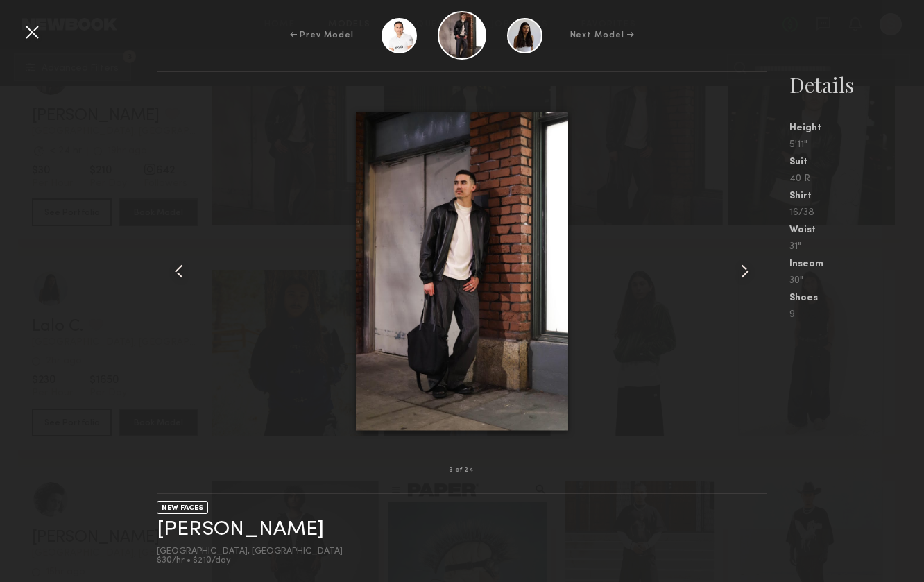  Describe the element at coordinates (856, 298) in the screenshot. I see `div: Shoes` at that location.